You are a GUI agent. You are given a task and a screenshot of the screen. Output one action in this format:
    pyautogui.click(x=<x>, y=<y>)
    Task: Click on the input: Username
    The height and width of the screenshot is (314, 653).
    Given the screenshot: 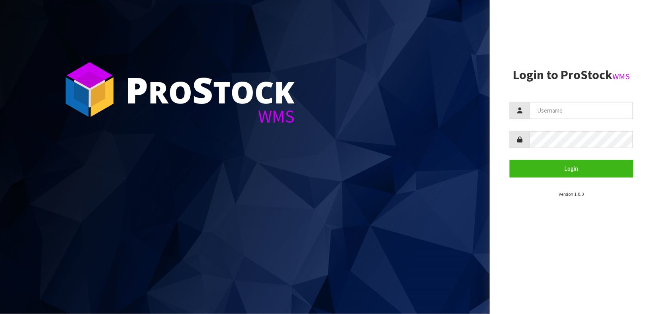 What is the action you would take?
    pyautogui.click(x=581, y=110)
    